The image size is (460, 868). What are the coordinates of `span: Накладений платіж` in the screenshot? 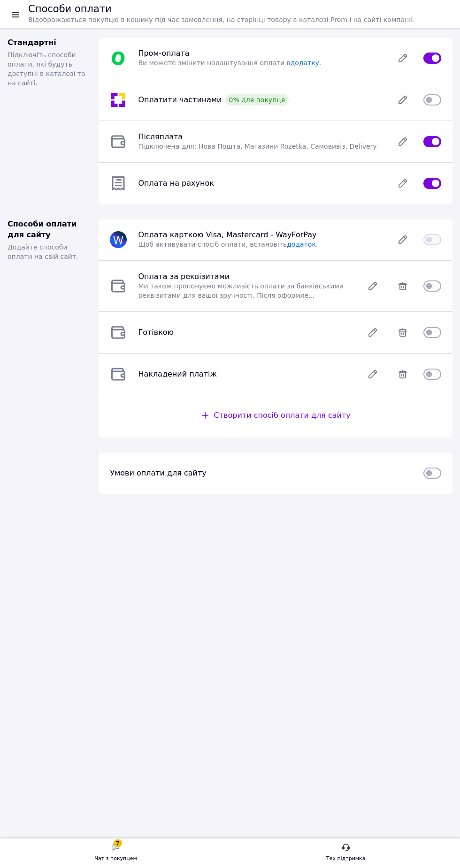 It's located at (177, 374).